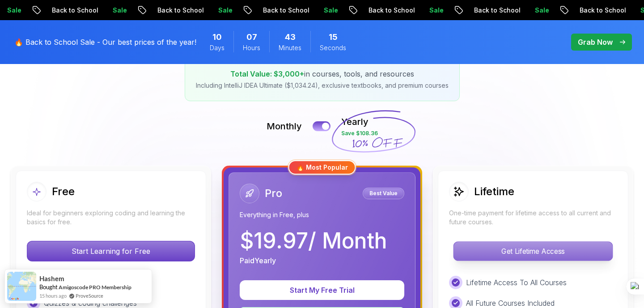 The height and width of the screenshot is (308, 644). What do you see at coordinates (322, 215) in the screenshot?
I see `p: Everything in Free, plus` at bounding box center [322, 215].